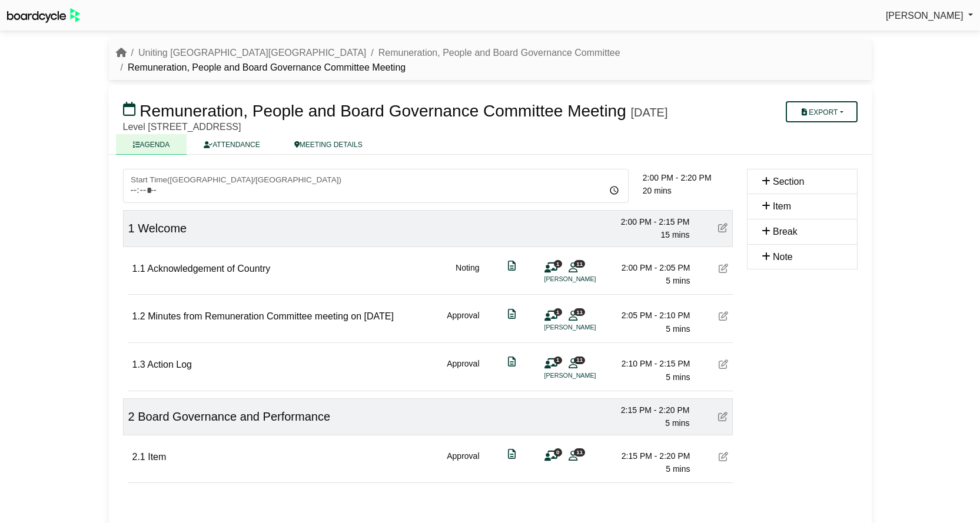 Image resolution: width=980 pixels, height=523 pixels. I want to click on span: 20 mins, so click(657, 191).